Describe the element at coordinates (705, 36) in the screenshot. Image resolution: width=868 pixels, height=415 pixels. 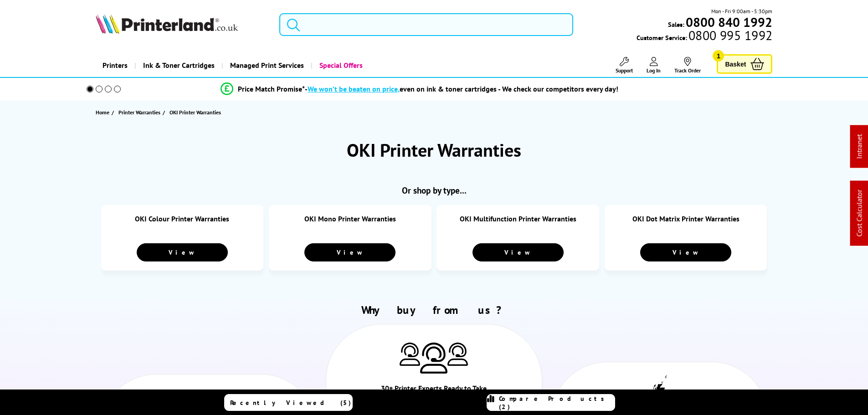
I see `span: Customer Service:` at that location.